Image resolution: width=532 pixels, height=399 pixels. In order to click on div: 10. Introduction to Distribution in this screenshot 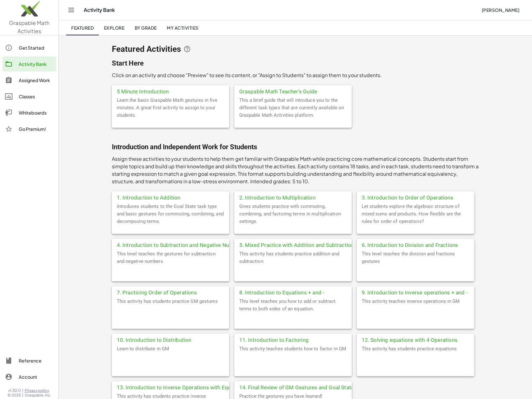, I will do `click(171, 339)`.